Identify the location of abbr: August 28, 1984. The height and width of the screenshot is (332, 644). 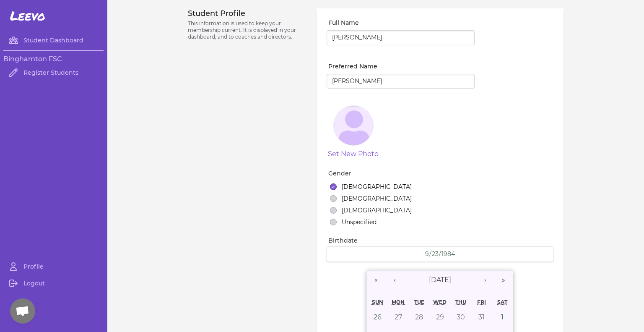
(419, 316).